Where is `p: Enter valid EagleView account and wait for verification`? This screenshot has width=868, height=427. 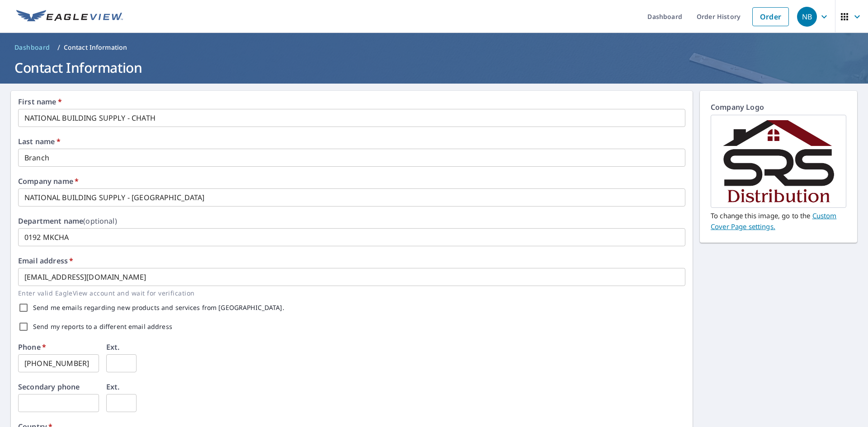 p: Enter valid EagleView account and wait for verification is located at coordinates (349, 293).